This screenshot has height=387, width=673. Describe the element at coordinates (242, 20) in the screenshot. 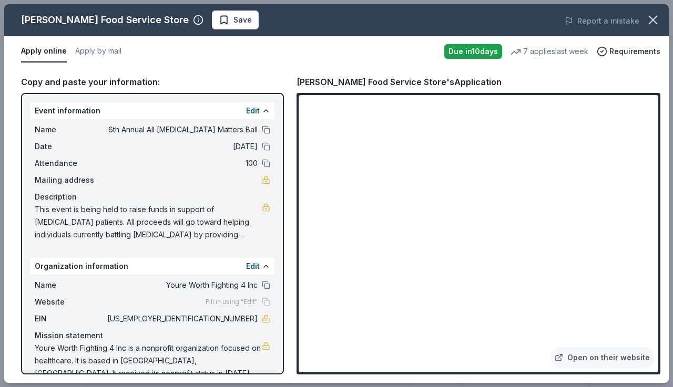

I see `span: Save` at that location.